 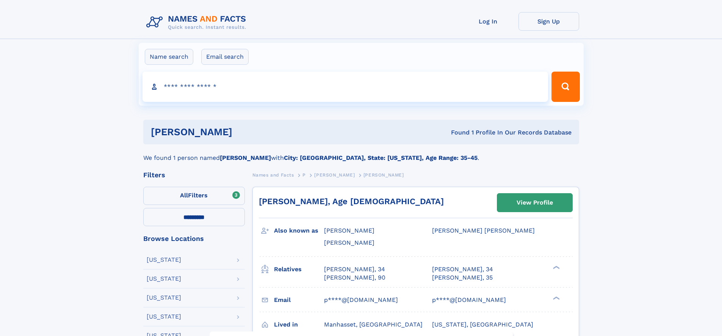 I want to click on a: Names and Facts, so click(x=273, y=175).